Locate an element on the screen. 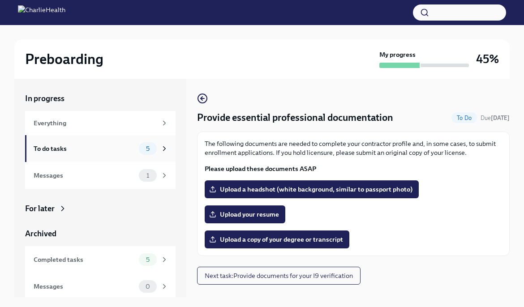 The width and height of the screenshot is (524, 307). a: For later is located at coordinates (100, 209).